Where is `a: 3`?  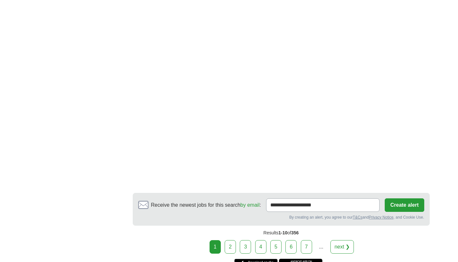 a: 3 is located at coordinates (245, 247).